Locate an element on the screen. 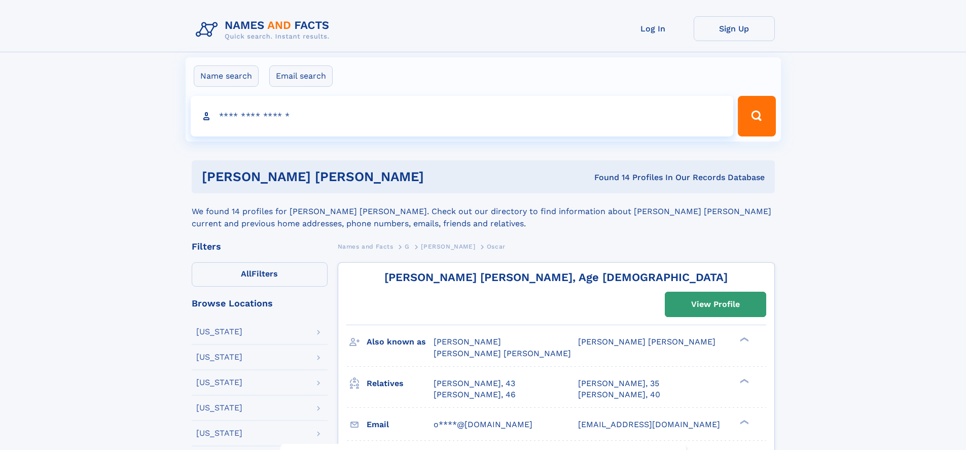 The width and height of the screenshot is (966, 450). h3: Email is located at coordinates (400, 425).